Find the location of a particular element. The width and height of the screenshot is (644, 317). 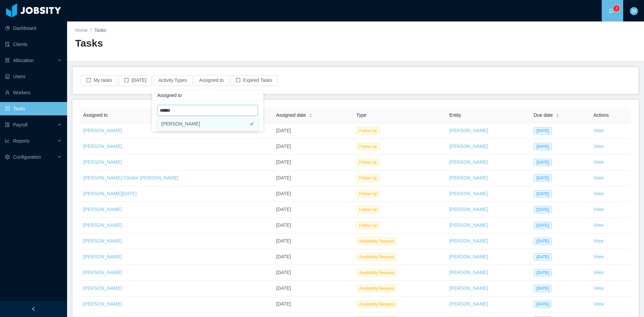

div: Sort is located at coordinates (557, 115).